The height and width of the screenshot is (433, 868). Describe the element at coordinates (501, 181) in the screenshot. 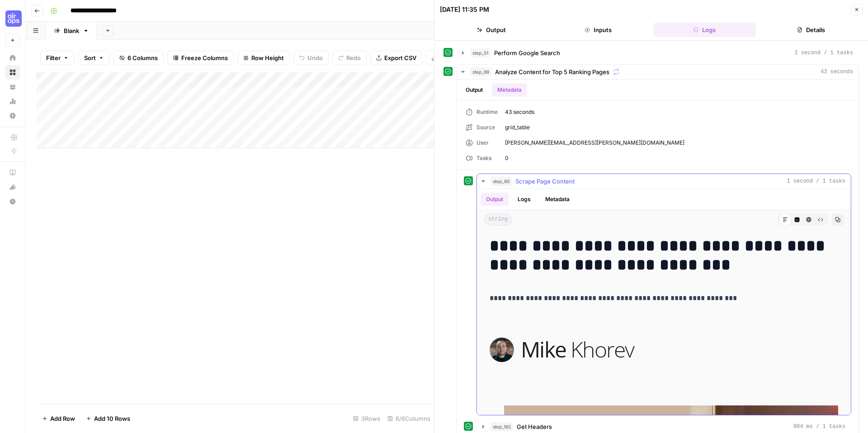

I see `span: step_90` at that location.